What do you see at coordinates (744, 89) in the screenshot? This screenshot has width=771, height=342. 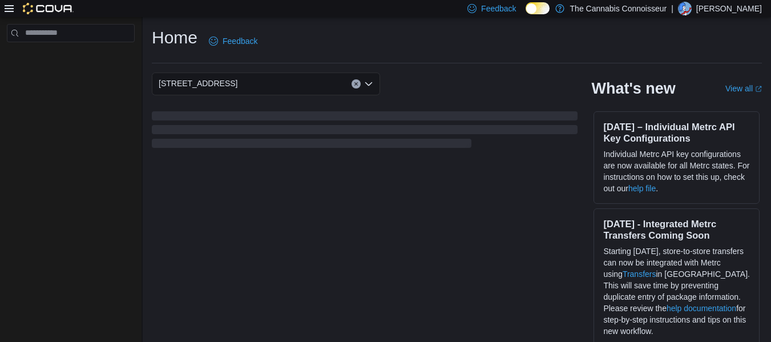 I see `a: View allExternal link` at bounding box center [744, 89].